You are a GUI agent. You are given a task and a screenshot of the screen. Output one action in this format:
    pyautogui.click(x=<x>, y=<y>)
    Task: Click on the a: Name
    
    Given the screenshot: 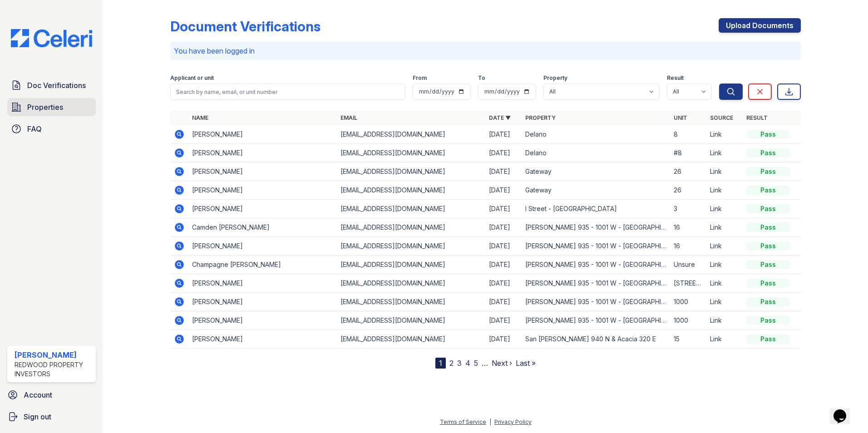 What is the action you would take?
    pyautogui.click(x=200, y=117)
    